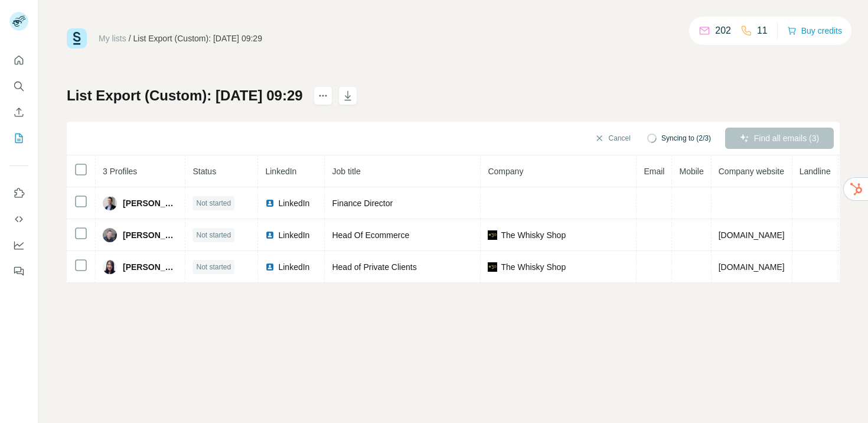 Image resolution: width=868 pixels, height=423 pixels. What do you see at coordinates (19, 220) in the screenshot?
I see `button: Use Surfe API` at bounding box center [19, 220].